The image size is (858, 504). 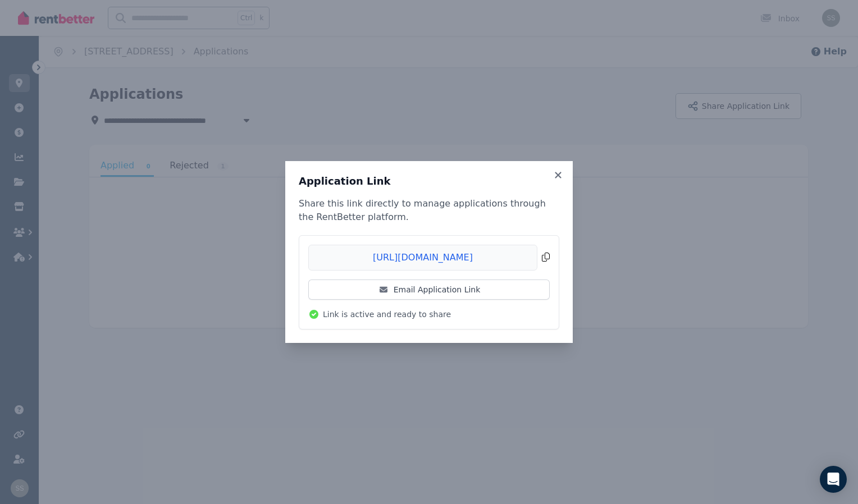 What do you see at coordinates (429, 181) in the screenshot?
I see `h3: Application Link` at bounding box center [429, 181].